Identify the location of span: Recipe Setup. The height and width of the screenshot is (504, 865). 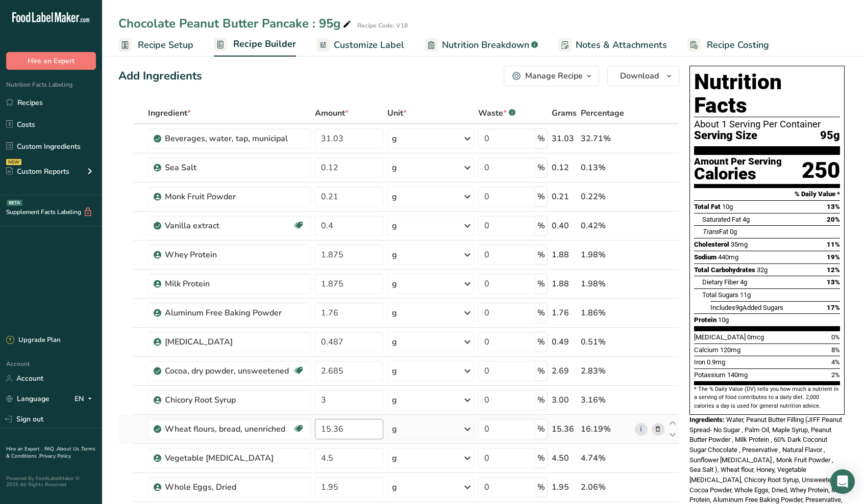
(165, 44).